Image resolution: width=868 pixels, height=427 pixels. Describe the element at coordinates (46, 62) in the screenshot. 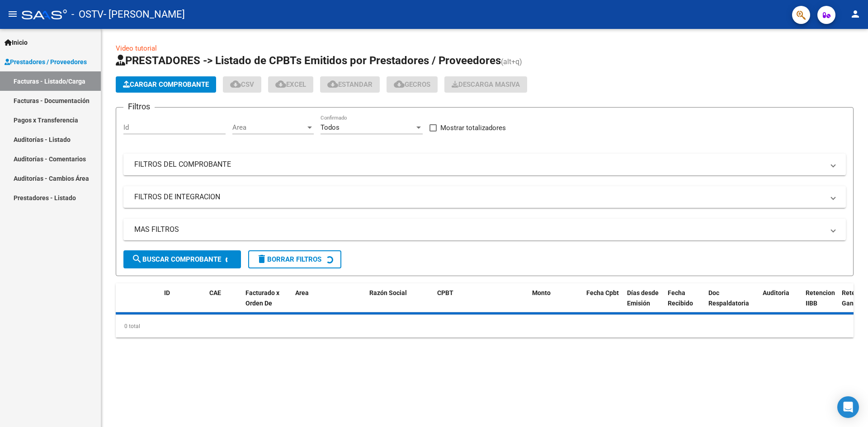

I see `span: Prestadores / Proveedores` at that location.